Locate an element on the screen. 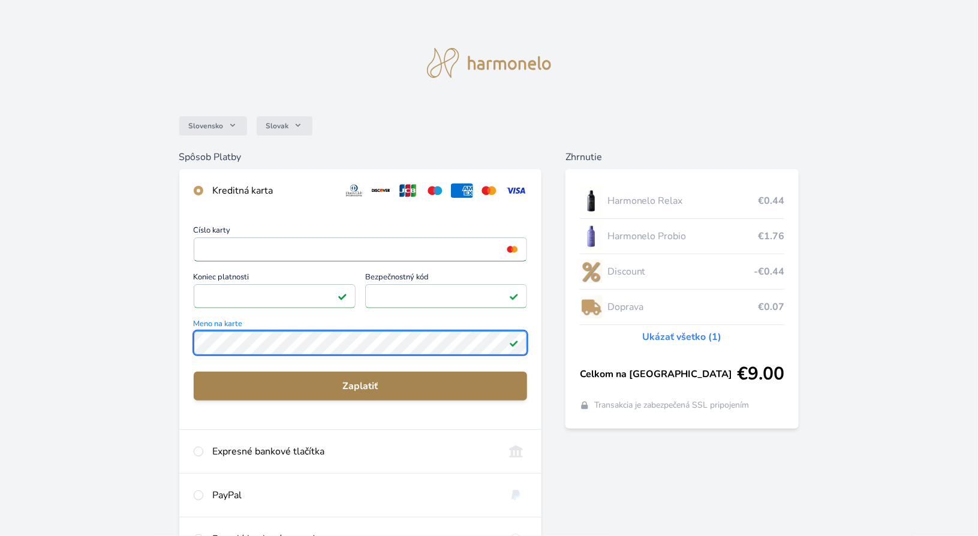 Image resolution: width=978 pixels, height=536 pixels. span: Slovensko is located at coordinates (206, 126).